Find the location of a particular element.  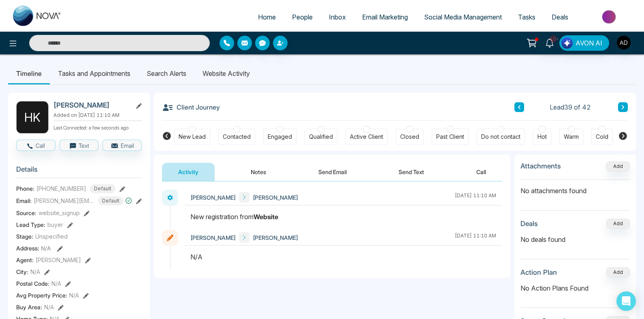

button: Email is located at coordinates (122, 145).